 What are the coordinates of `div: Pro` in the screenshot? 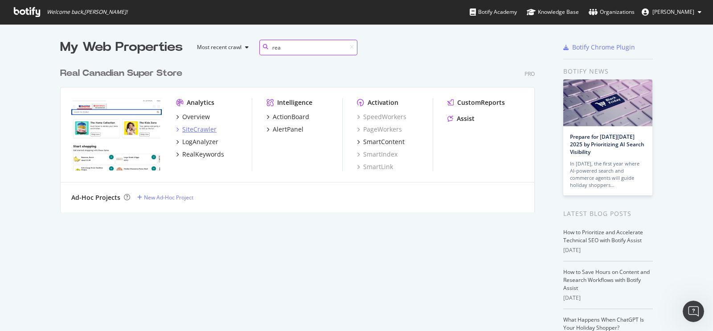 It's located at (529, 74).